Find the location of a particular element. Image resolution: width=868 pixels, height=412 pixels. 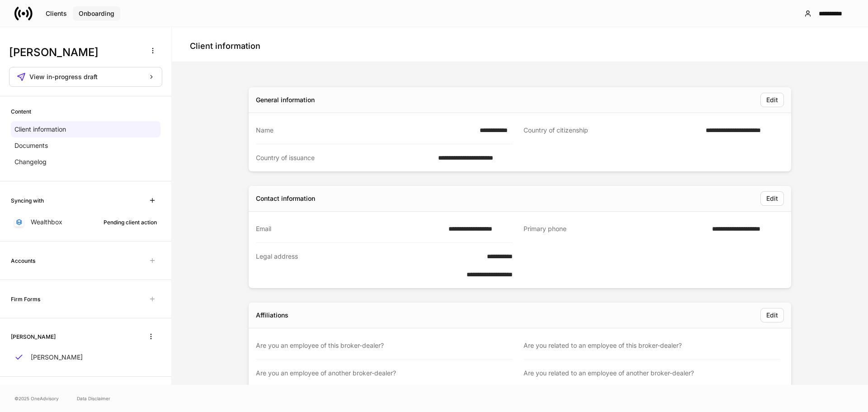

div: General information is located at coordinates (285, 100).